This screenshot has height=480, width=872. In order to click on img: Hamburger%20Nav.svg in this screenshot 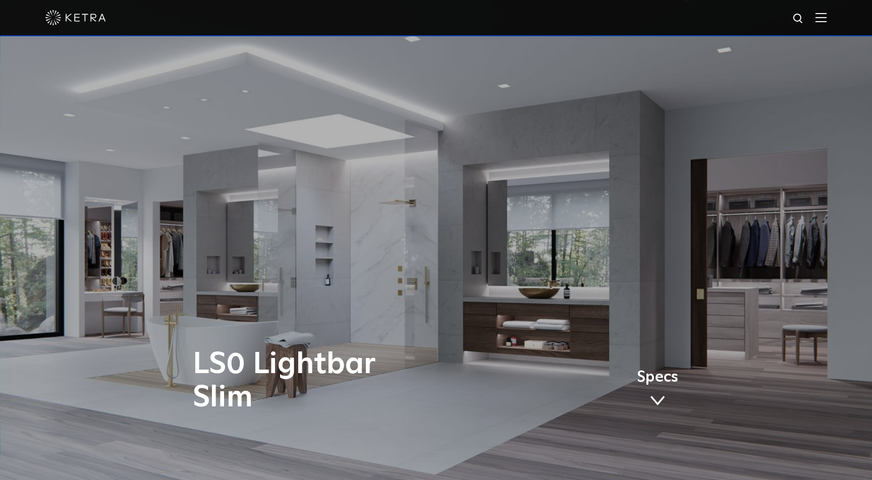, I will do `click(821, 17)`.